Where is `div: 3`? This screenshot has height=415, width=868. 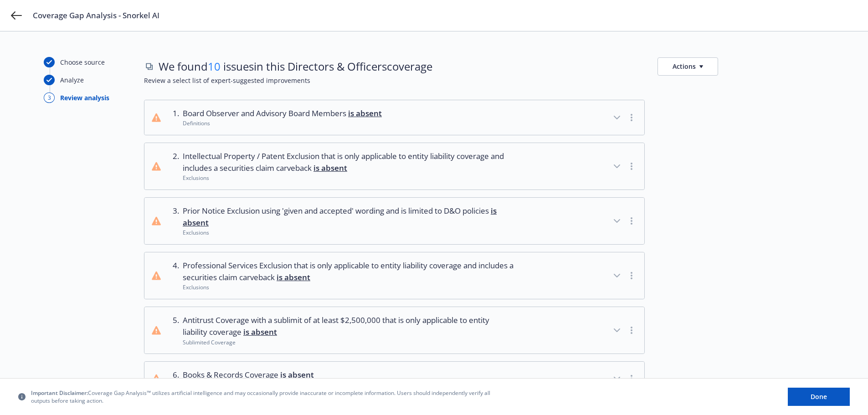
div: 3 is located at coordinates (49, 97).